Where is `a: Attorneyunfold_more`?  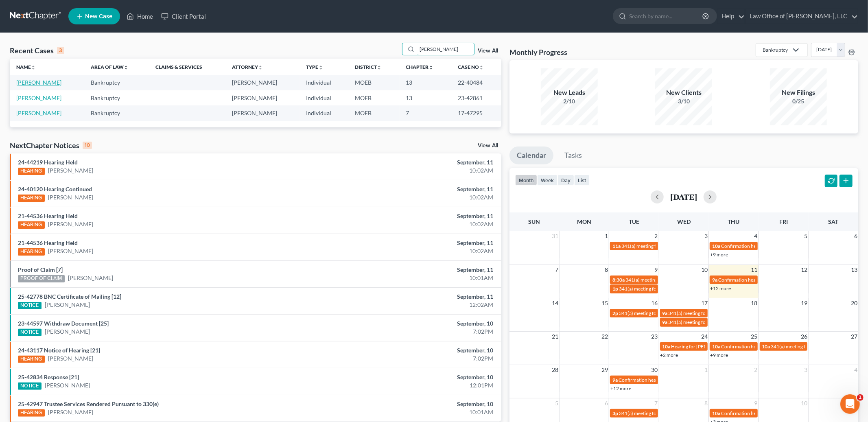 a: Attorneyunfold_more is located at coordinates (247, 67).